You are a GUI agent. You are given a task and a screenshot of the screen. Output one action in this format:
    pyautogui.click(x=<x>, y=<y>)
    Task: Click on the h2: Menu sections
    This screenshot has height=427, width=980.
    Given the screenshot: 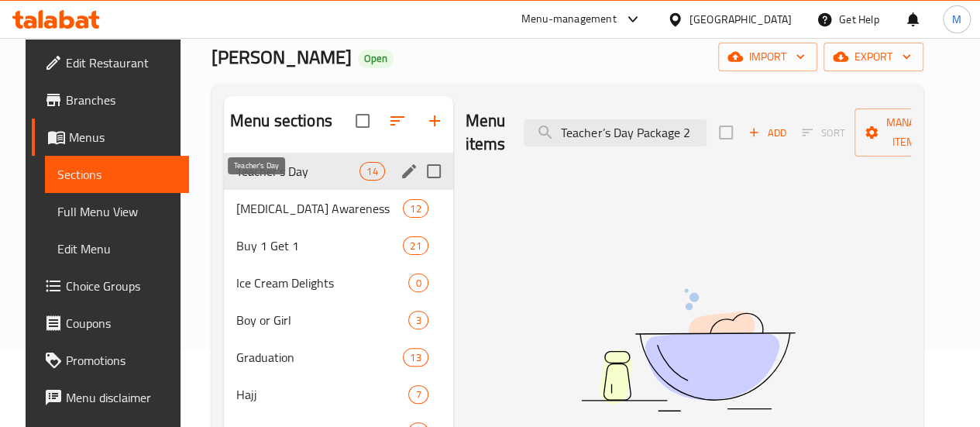 What is the action you would take?
    pyautogui.click(x=282, y=121)
    